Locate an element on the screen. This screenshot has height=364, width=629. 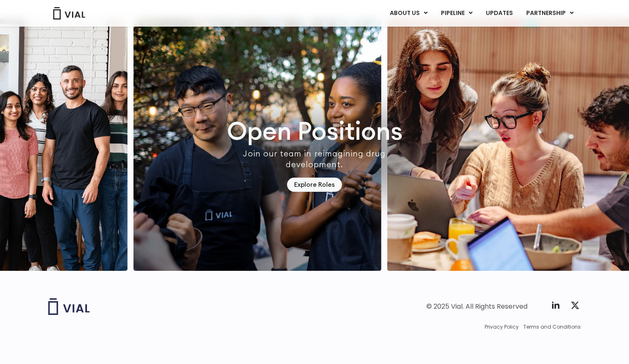
img: Vial Logo is located at coordinates (69, 13).